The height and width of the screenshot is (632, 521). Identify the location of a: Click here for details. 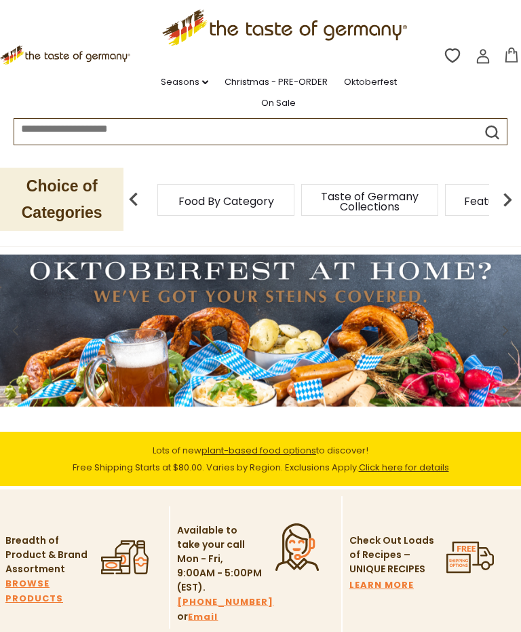
(404, 467).